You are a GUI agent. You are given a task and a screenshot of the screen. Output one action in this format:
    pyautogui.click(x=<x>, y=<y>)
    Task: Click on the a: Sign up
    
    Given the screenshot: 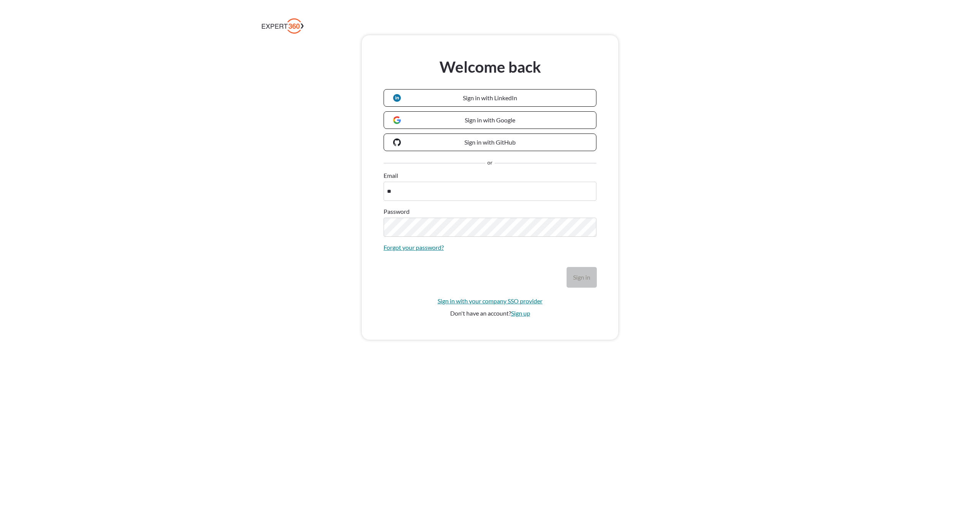 What is the action you would take?
    pyautogui.click(x=521, y=313)
    